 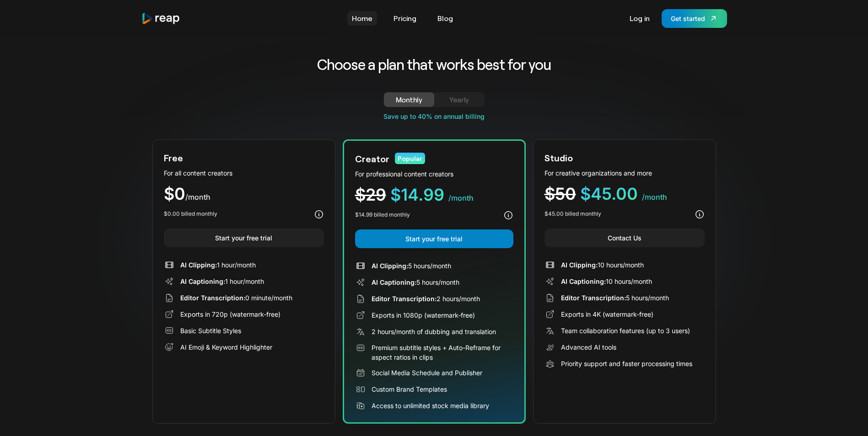 What do you see at coordinates (624, 172) in the screenshot?
I see `div: For creative organizations and more` at bounding box center [624, 172].